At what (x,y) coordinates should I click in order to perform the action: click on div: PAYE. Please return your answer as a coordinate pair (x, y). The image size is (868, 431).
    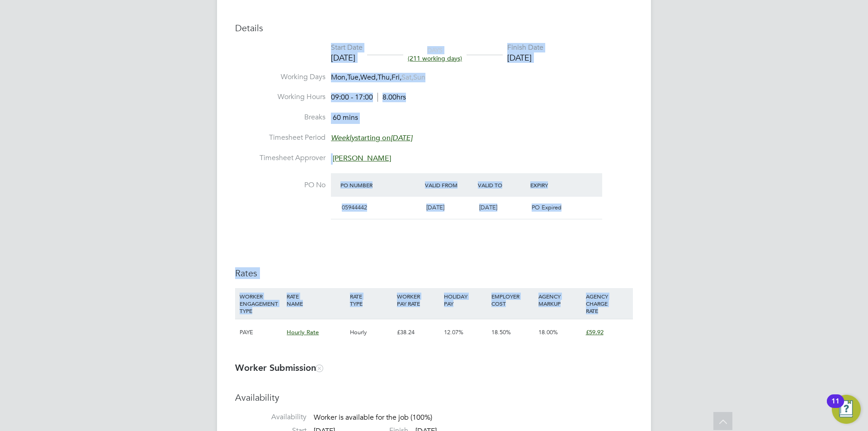
    Looking at the image, I should click on (261, 333).